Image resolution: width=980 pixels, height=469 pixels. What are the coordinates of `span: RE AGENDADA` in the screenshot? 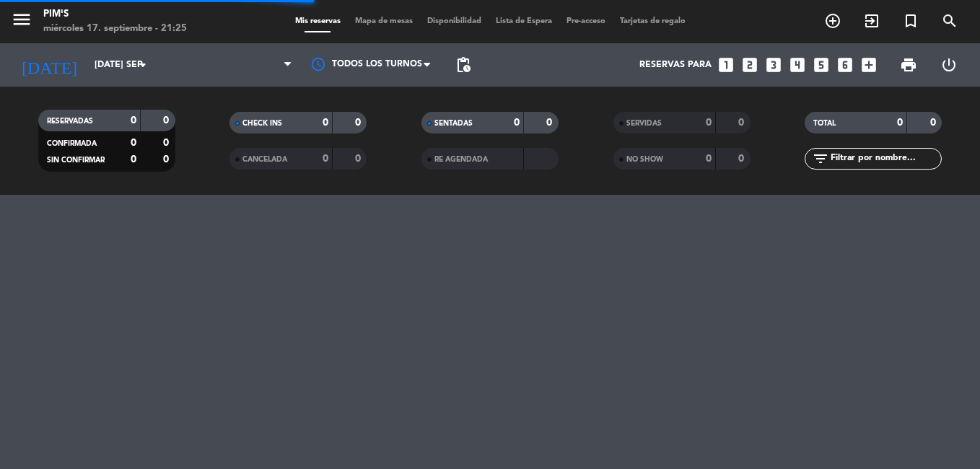 It's located at (461, 159).